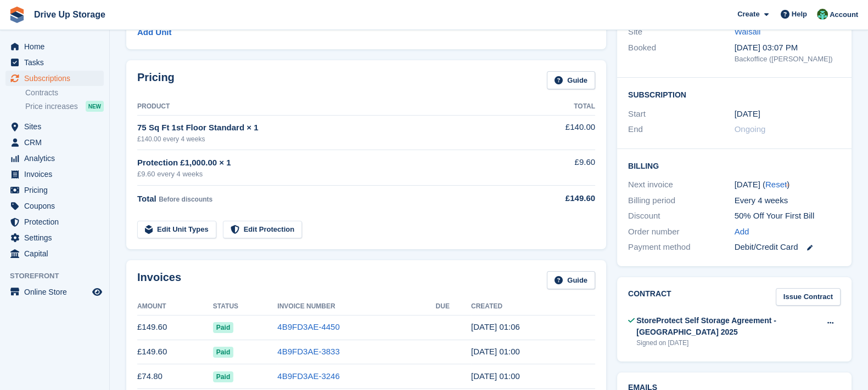 The height and width of the screenshot is (390, 868). Describe the element at coordinates (799, 14) in the screenshot. I see `span: Help` at that location.